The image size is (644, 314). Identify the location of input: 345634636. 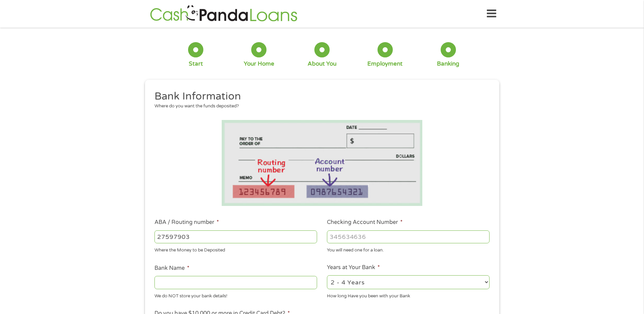
(408, 237).